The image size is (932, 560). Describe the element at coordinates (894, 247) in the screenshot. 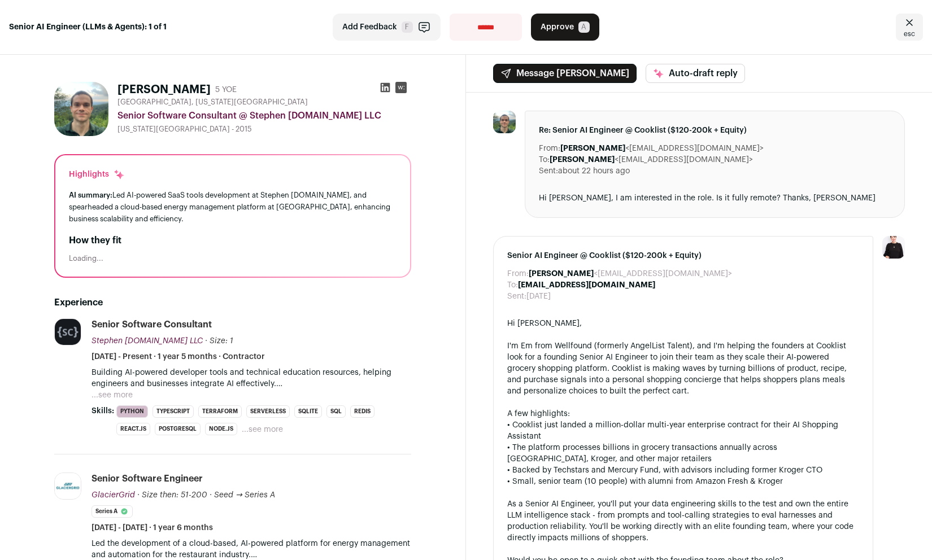

I see `img: 9240684-medium_jpg` at that location.